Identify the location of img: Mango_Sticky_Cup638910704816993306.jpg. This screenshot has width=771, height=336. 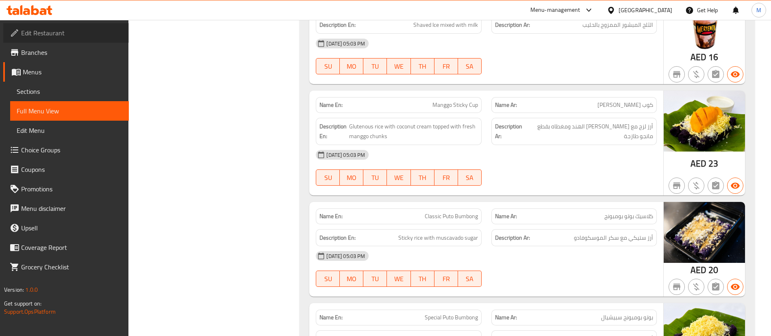
(704, 121).